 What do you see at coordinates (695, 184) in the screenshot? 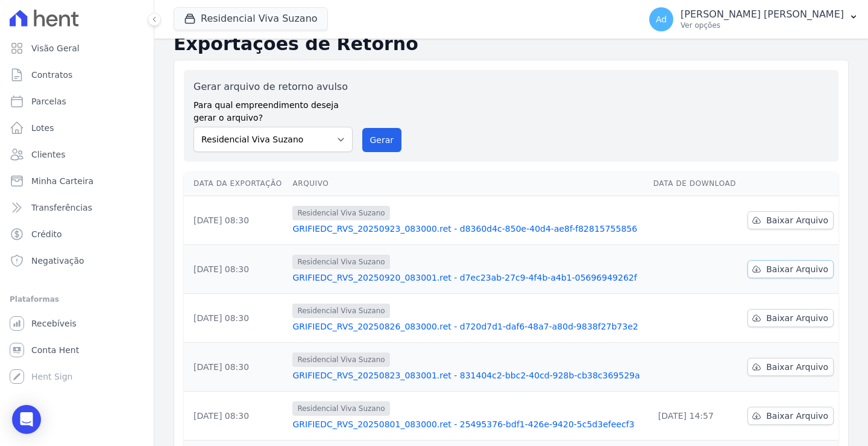
I see `th: Data de Download` at bounding box center [695, 184].